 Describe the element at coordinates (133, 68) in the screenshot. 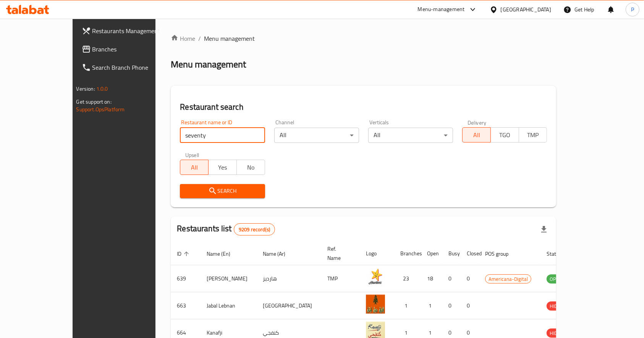

I see `span: Search Branch Phone` at that location.